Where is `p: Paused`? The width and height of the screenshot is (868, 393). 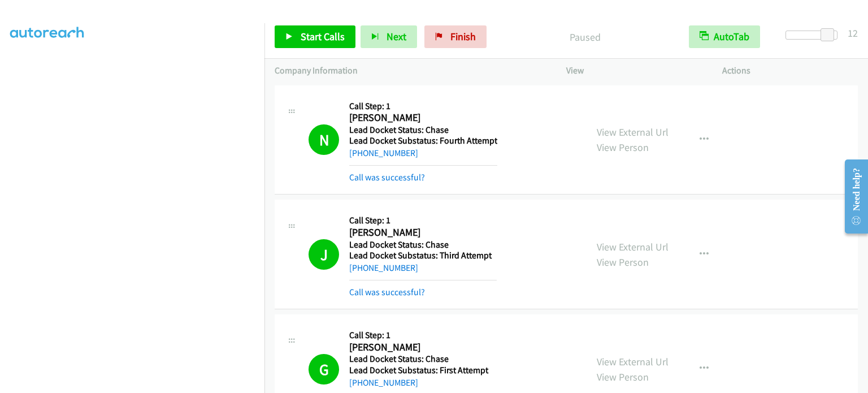
p: Paused is located at coordinates (585, 37).